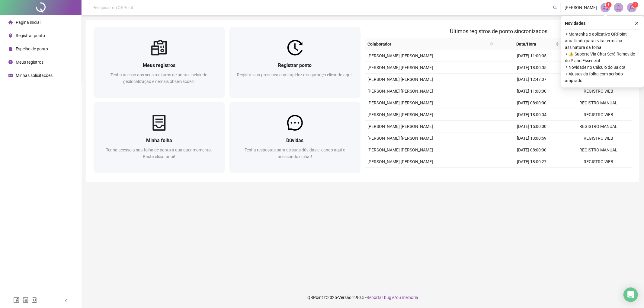 The height and width of the screenshot is (308, 644). What do you see at coordinates (34, 76) in the screenshot?
I see `span: Minhas solicitações` at bounding box center [34, 76].